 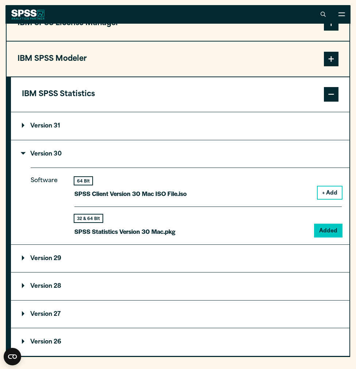 What do you see at coordinates (180, 314) in the screenshot?
I see `summary: Version 27` at bounding box center [180, 314].